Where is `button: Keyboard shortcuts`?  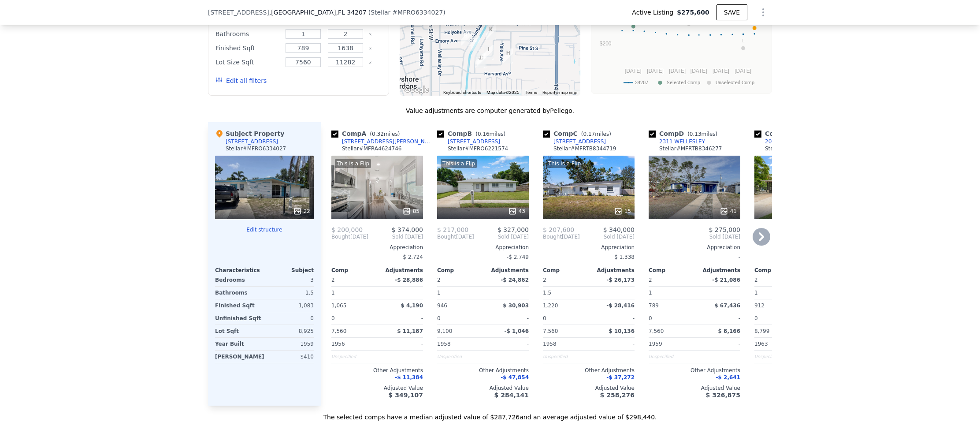 button: Keyboard shortcuts is located at coordinates (462, 92).